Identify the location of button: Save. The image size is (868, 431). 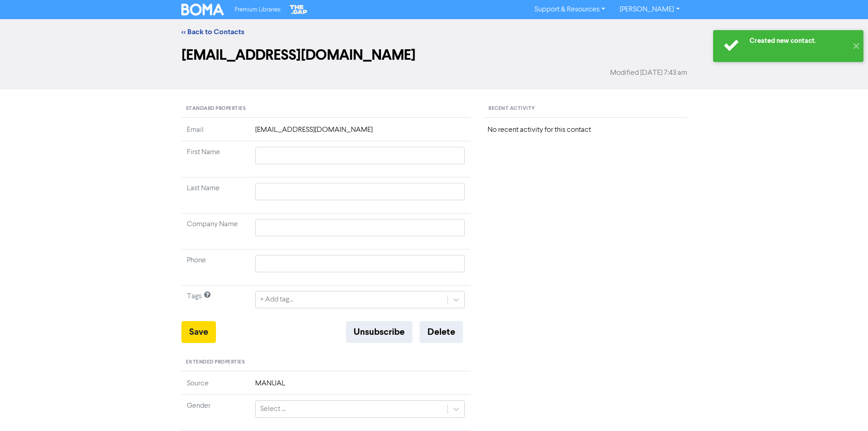
(198, 332).